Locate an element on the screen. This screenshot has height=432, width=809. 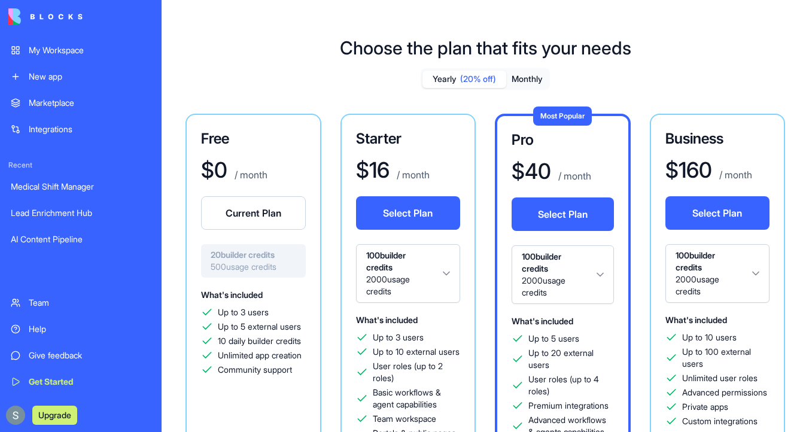
a: Integrations is located at coordinates (81, 129).